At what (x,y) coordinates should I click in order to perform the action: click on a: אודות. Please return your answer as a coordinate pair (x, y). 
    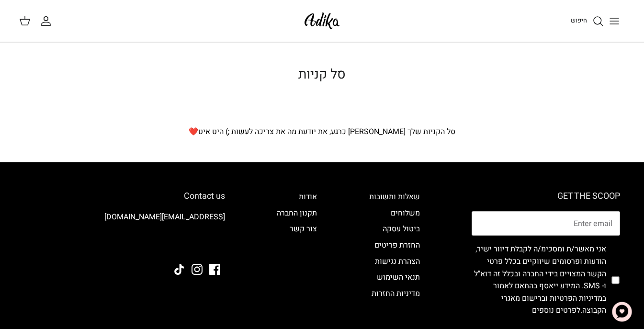
    Looking at the image, I should click on (308, 197).